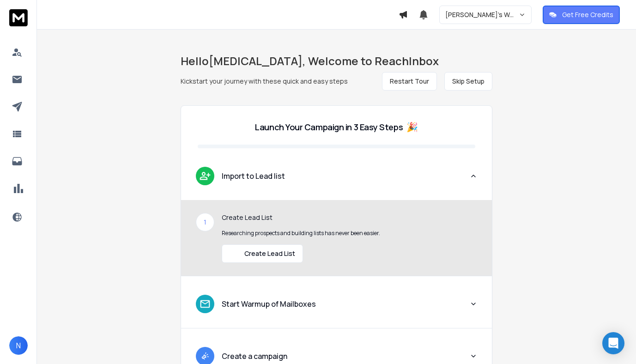 This screenshot has width=636, height=364. I want to click on p: Kickstart your journey with these quick and easy steps, so click(264, 81).